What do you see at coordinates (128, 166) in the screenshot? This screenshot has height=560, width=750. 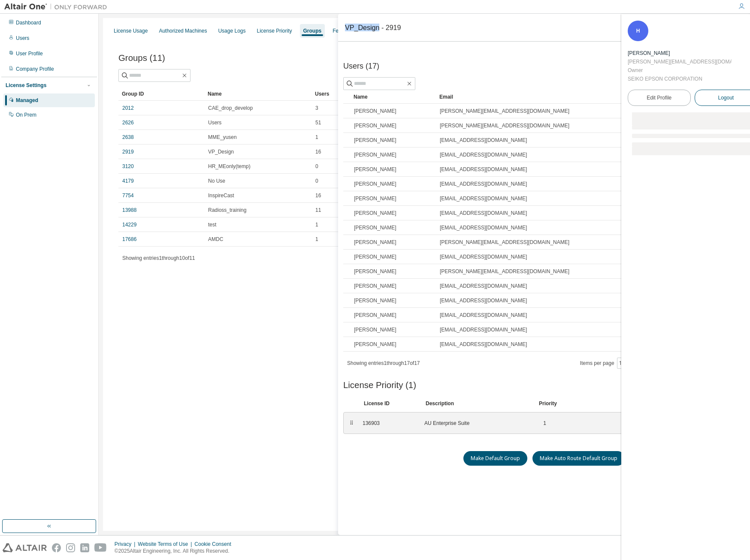 I see `a: 3120` at bounding box center [128, 166].